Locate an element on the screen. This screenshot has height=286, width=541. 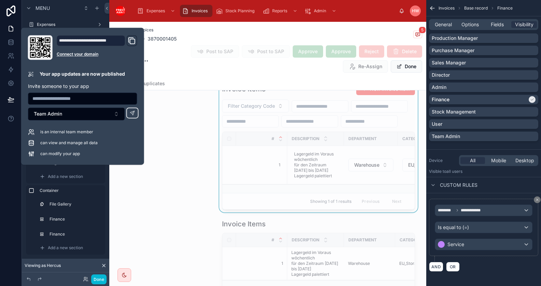
a: Invoices is located at coordinates (196, 11).